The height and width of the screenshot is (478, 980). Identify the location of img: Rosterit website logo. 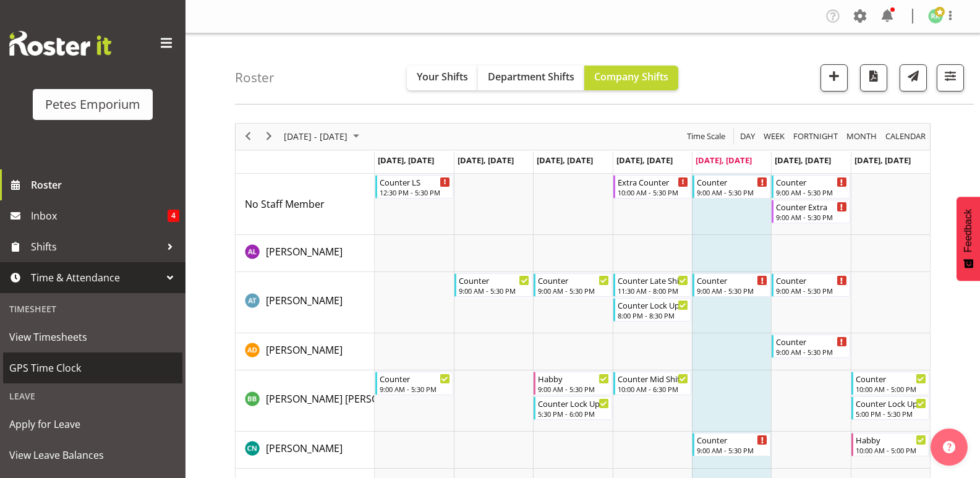
(60, 43).